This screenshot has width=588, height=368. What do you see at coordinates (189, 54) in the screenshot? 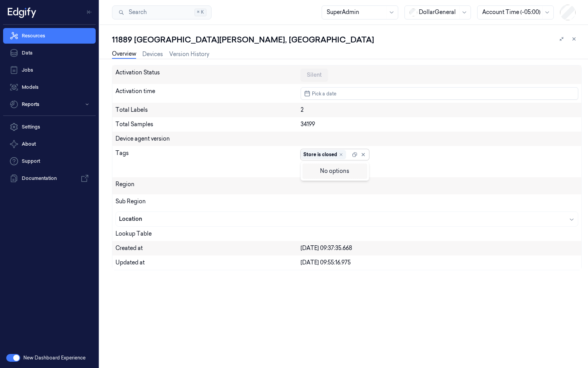
I see `a: Version History` at bounding box center [189, 54].